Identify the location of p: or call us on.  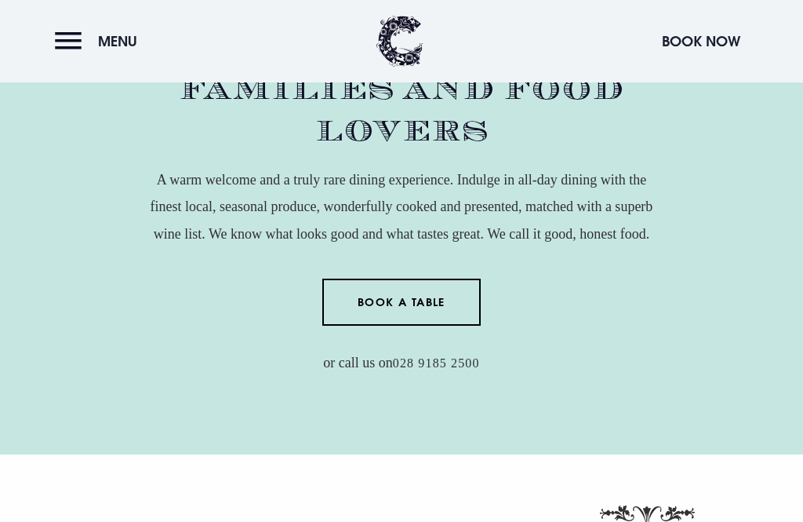
(402, 362).